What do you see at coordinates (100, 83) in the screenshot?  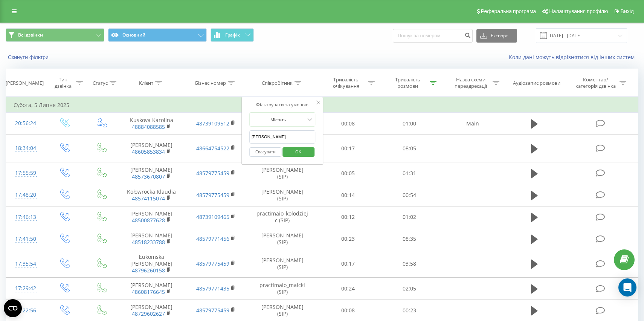 I see `div: Статус` at bounding box center [100, 83].